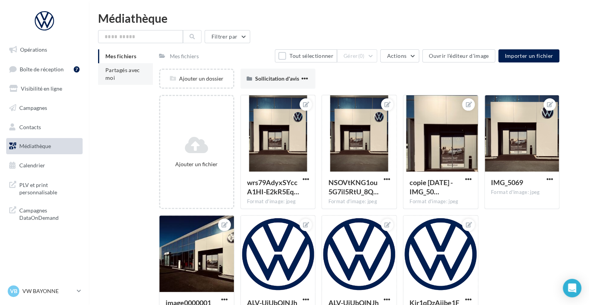  Describe the element at coordinates (35, 146) in the screenshot. I see `span: Médiathèque` at that location.